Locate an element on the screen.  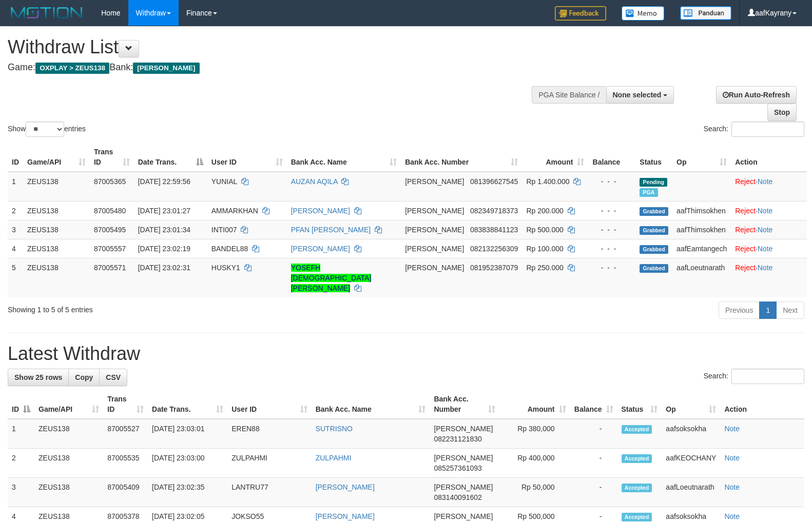
th: Date Trans.: activate to sort column descending is located at coordinates (171, 157).